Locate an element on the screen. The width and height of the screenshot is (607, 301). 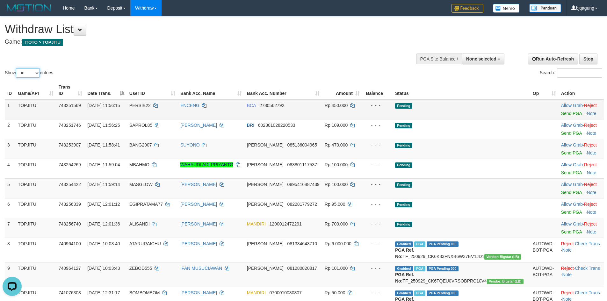
label: Show entries is located at coordinates (29, 73).